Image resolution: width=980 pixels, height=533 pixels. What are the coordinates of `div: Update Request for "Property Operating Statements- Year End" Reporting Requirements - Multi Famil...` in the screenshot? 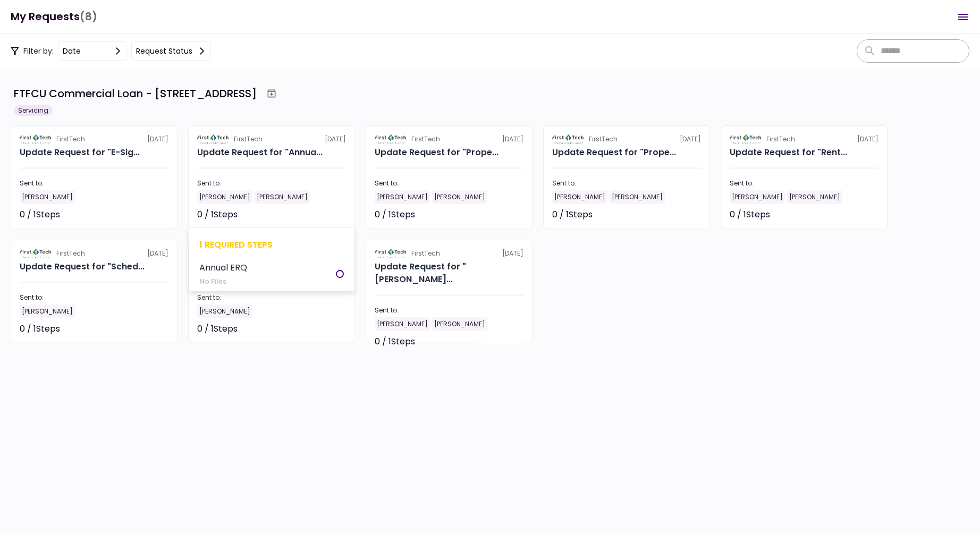 It's located at (437, 153).